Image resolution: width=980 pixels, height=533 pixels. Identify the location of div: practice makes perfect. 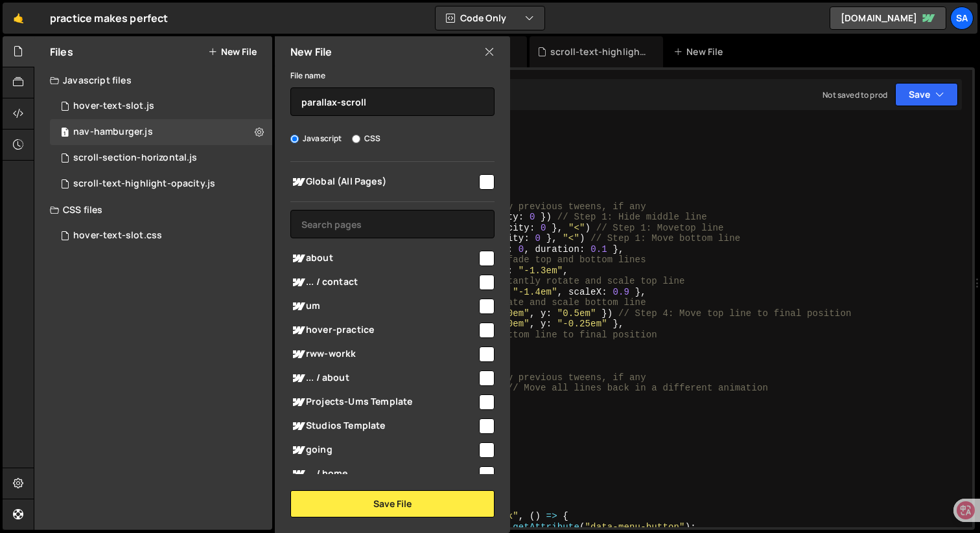
(109, 18).